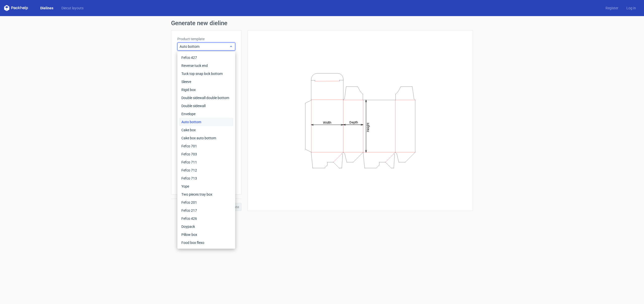  I want to click on div: Yope, so click(206, 186).